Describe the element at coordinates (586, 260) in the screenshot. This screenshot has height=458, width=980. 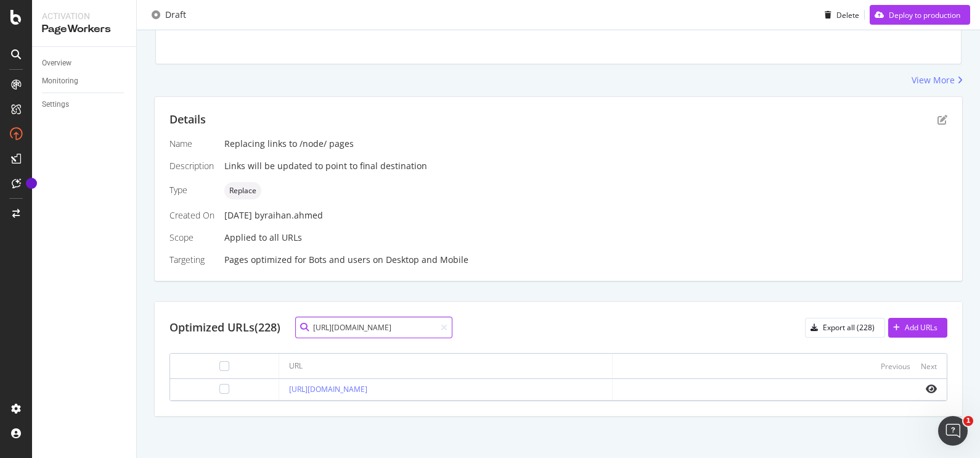
I see `div: Pages optimized for on` at that location.